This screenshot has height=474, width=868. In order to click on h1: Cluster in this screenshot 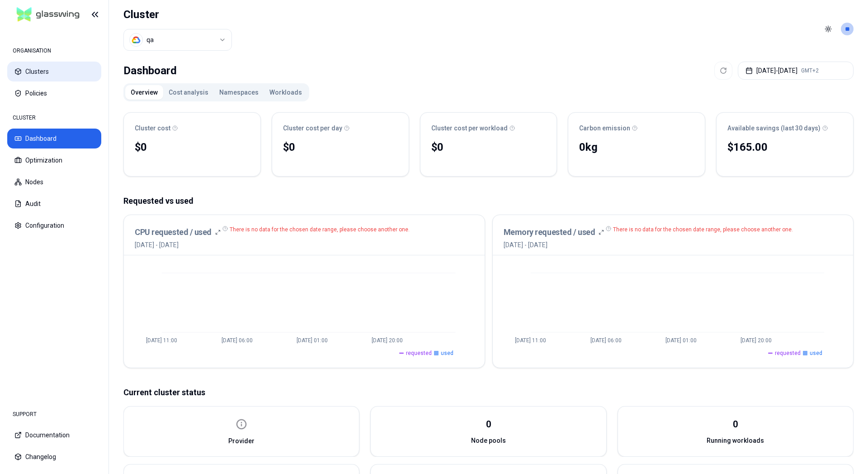, I will do `click(178, 15)`.